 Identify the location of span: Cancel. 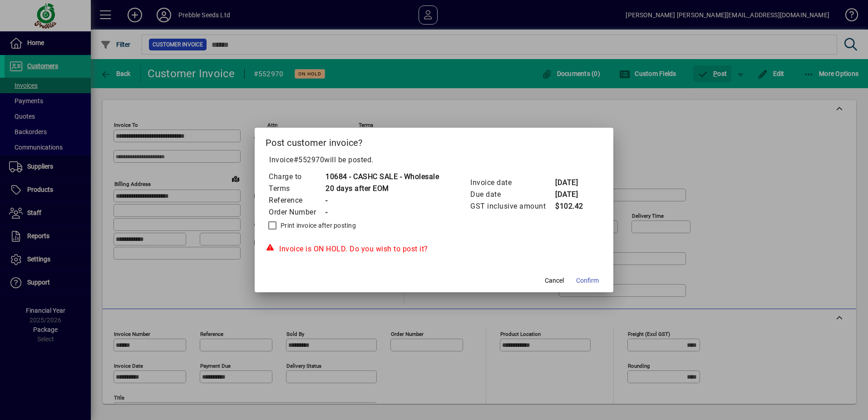
(555, 280).